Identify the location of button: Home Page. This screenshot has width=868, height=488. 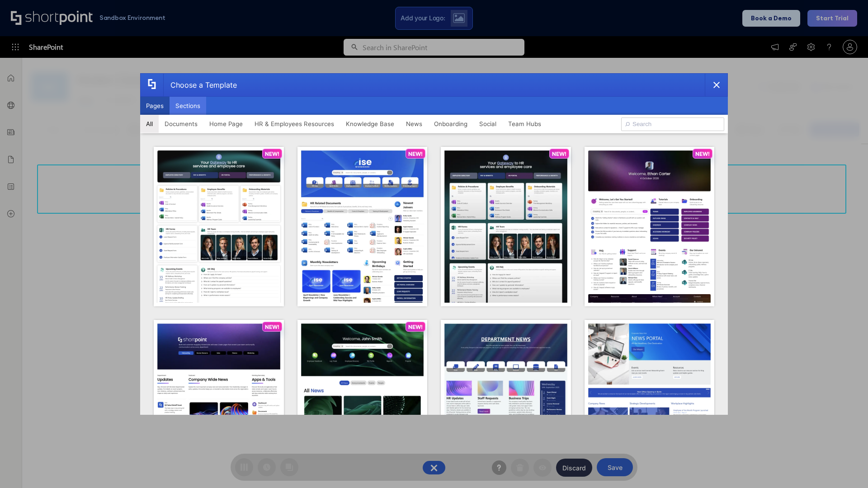
(226, 123).